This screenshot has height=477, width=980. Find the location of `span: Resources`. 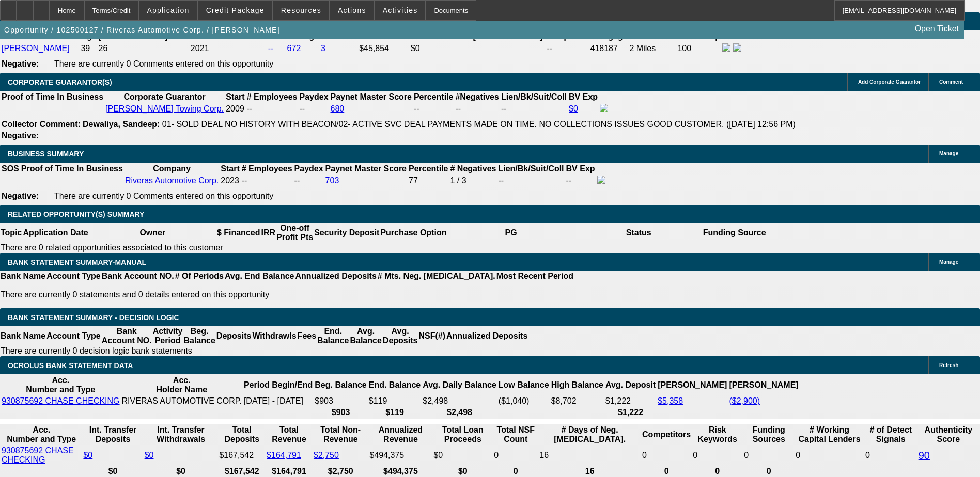

span: Resources is located at coordinates (301, 10).